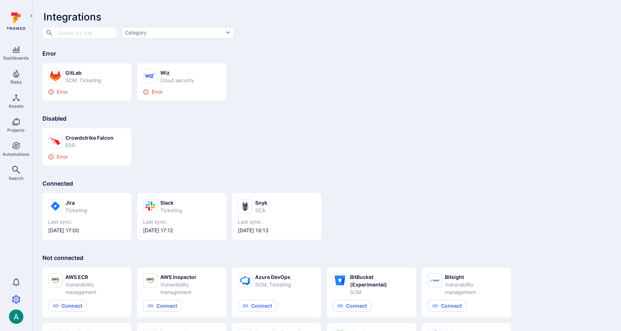 Image resolution: width=621 pixels, height=331 pixels. Describe the element at coordinates (72, 17) in the screenshot. I see `span: Integrations` at that location.